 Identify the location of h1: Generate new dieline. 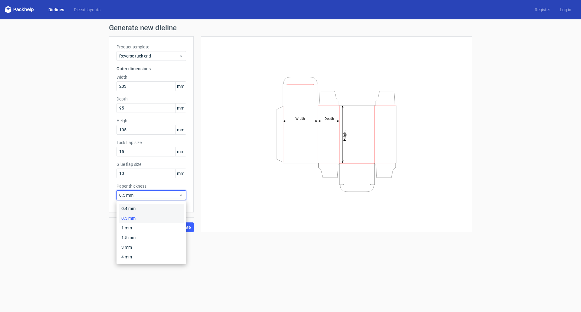
(290, 28).